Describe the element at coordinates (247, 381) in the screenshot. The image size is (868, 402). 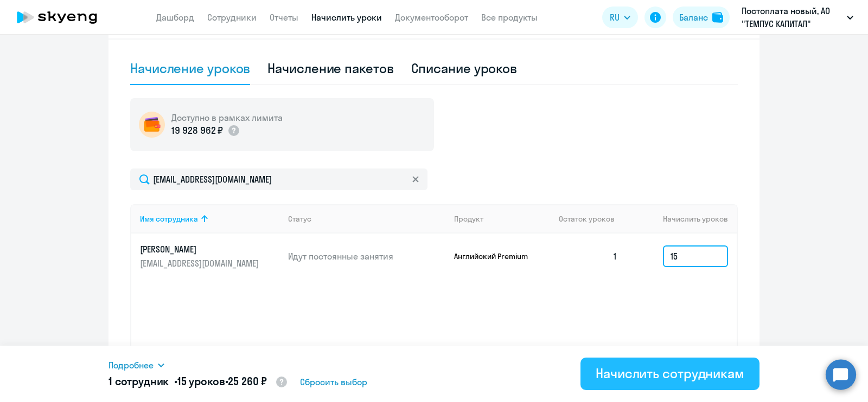
I see `span: 25 260 ₽` at that location.